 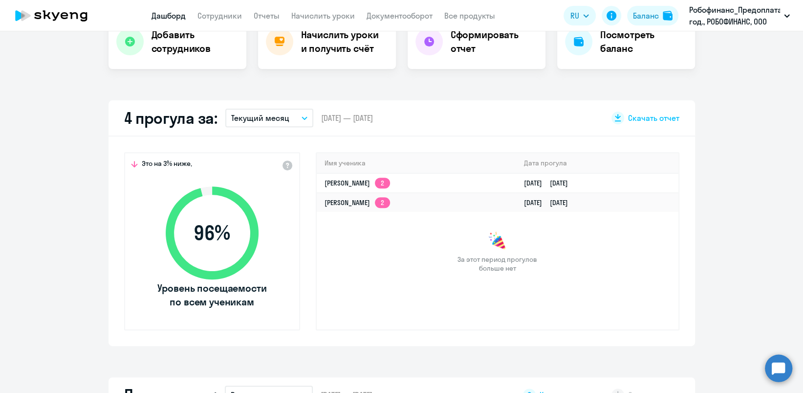 I want to click on span: Это на 3% ниже,, so click(x=167, y=165).